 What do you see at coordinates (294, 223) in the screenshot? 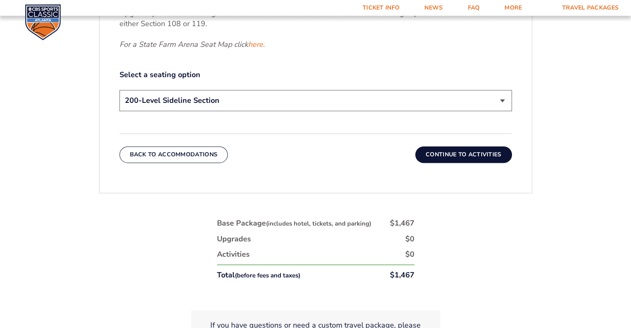
I see `div: Base Package` at bounding box center [294, 223].